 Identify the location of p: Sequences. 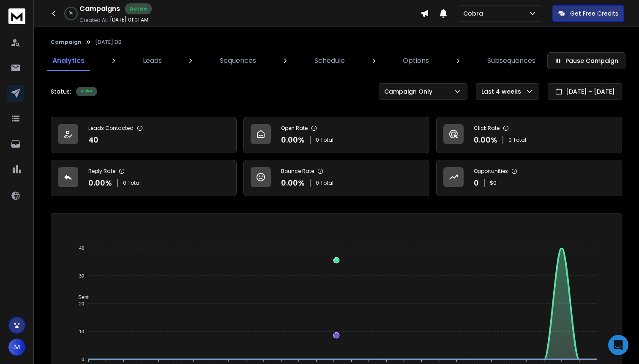
(238, 61).